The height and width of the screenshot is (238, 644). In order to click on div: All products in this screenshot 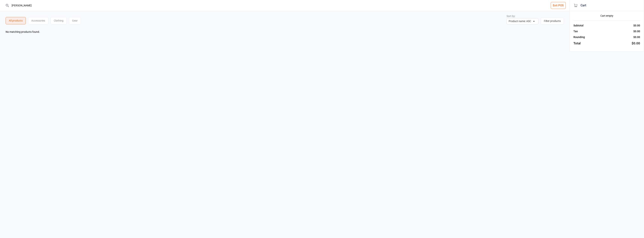, I will do `click(16, 21)`.